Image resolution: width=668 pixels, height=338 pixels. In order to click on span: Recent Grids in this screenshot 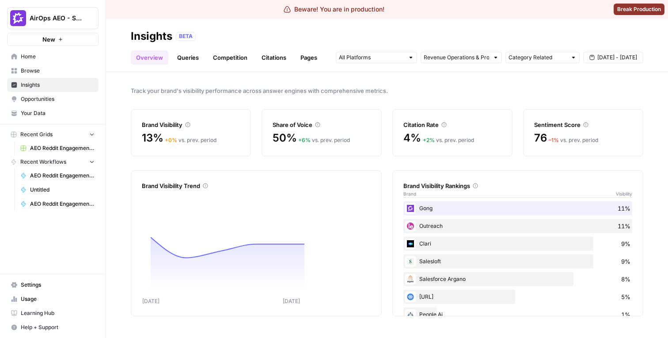, I will do `click(36, 134)`.